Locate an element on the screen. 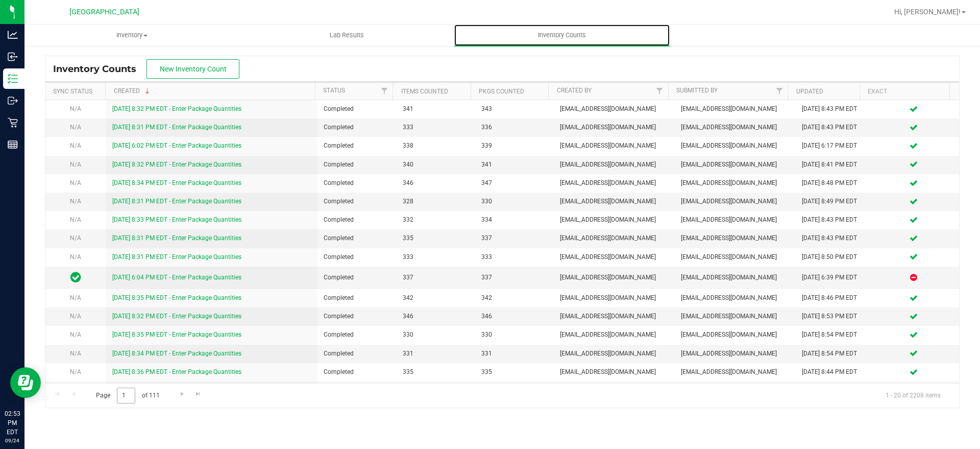 The width and height of the screenshot is (980, 449). a: Status is located at coordinates (334, 91).